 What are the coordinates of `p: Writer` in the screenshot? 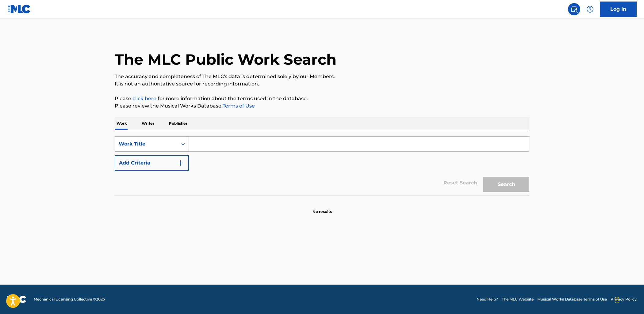 It's located at (148, 123).